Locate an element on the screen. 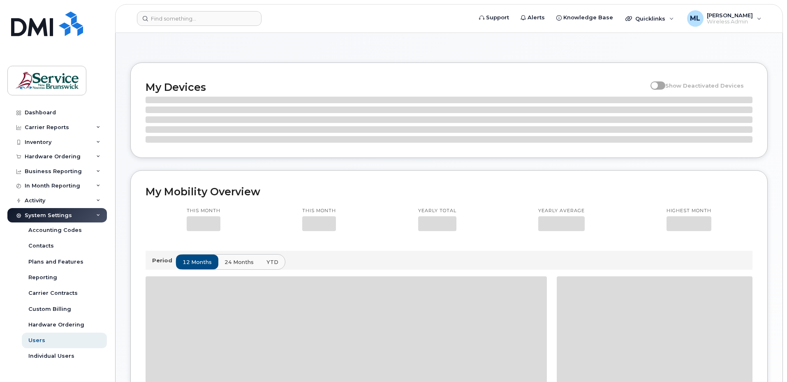 This screenshot has width=787, height=382. input: Show Deactivated Devices is located at coordinates (654, 81).